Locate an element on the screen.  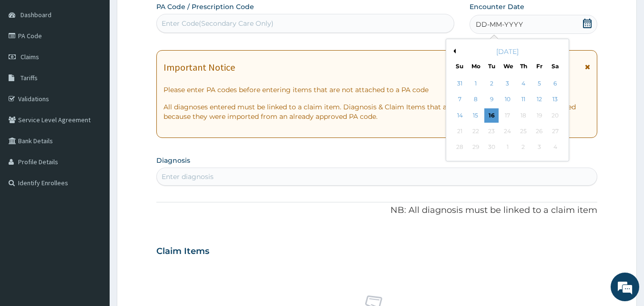
h3: Claim Items is located at coordinates (183, 252).